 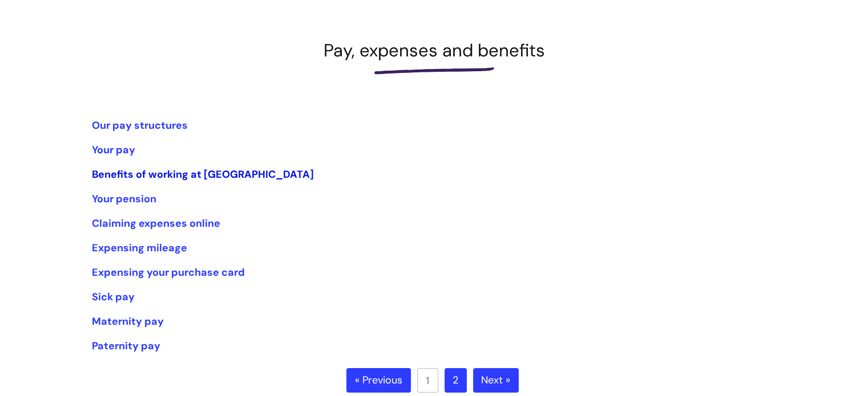 What do you see at coordinates (168, 273) in the screenshot?
I see `a: Expensing your purchase card` at bounding box center [168, 273].